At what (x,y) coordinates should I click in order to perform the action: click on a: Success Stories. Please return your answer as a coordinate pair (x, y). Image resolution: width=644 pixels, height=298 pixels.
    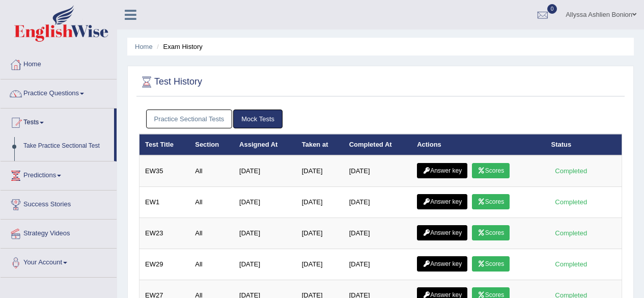
    Looking at the image, I should click on (58, 203).